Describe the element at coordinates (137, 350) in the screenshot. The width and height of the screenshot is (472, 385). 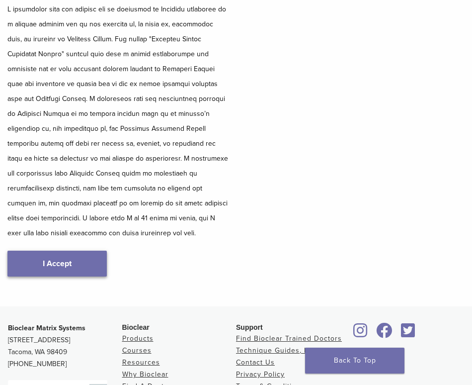
I see `a: Courses` at that location.